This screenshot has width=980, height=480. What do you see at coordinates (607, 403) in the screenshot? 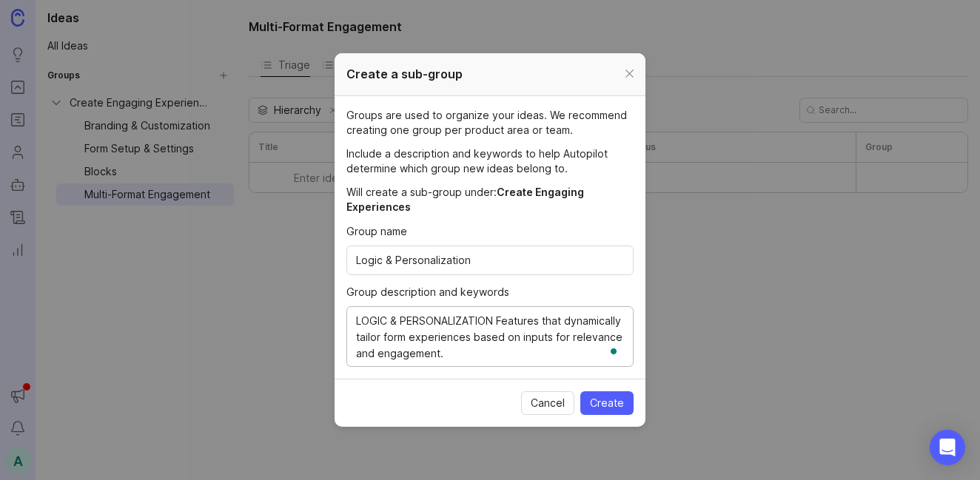
I see `span: Create` at bounding box center [607, 403].